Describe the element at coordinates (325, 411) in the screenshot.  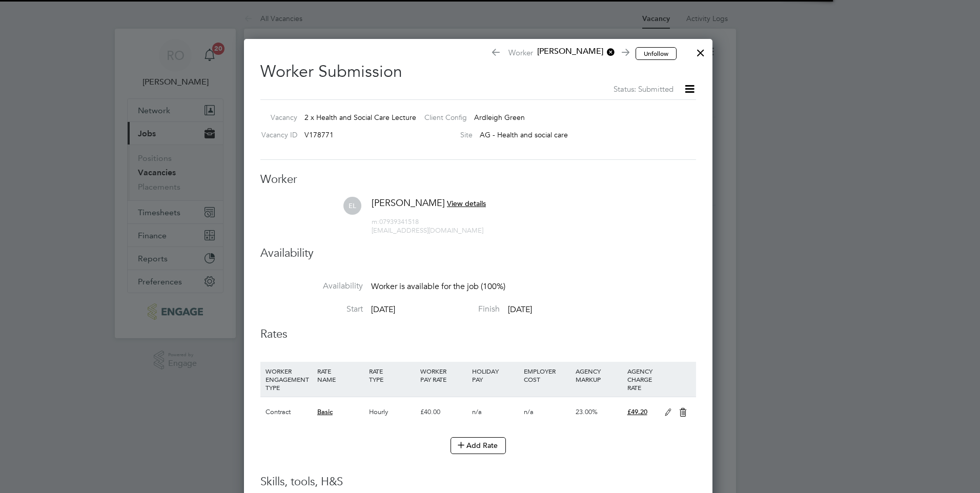
I see `span: Basic` at that location.